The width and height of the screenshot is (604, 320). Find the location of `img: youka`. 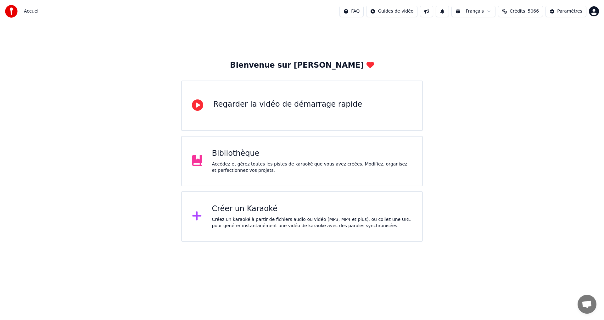

img: youka is located at coordinates (11, 11).